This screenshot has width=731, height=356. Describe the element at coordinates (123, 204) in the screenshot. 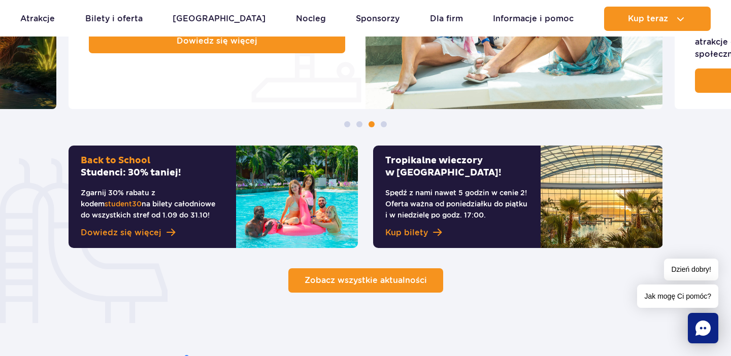

I see `span: student30` at that location.